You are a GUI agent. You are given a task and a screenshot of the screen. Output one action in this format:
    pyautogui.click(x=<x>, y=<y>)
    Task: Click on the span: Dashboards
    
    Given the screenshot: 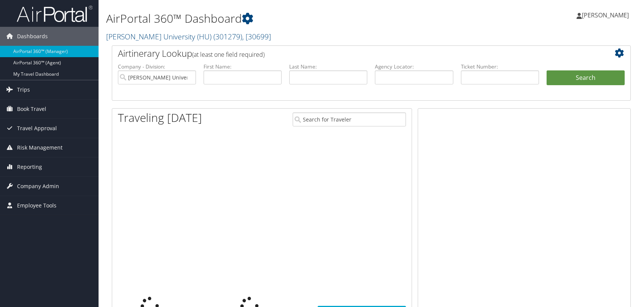 What is the action you would take?
    pyautogui.click(x=32, y=36)
    